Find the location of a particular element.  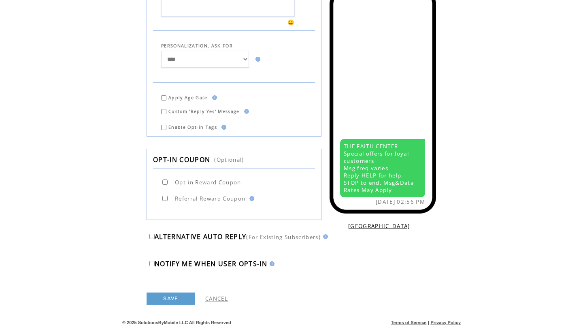

span: (Optional) is located at coordinates (229, 159).